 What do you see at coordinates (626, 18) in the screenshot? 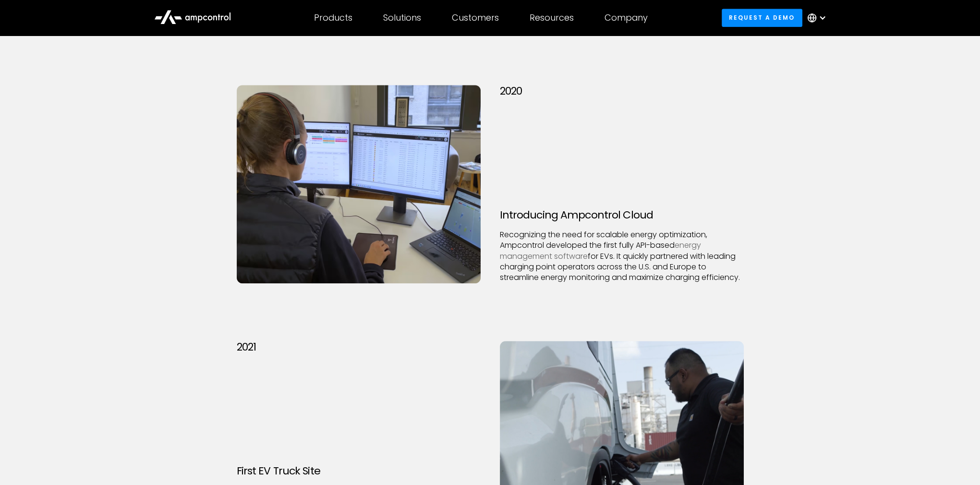
I see `div: Company` at bounding box center [626, 18].